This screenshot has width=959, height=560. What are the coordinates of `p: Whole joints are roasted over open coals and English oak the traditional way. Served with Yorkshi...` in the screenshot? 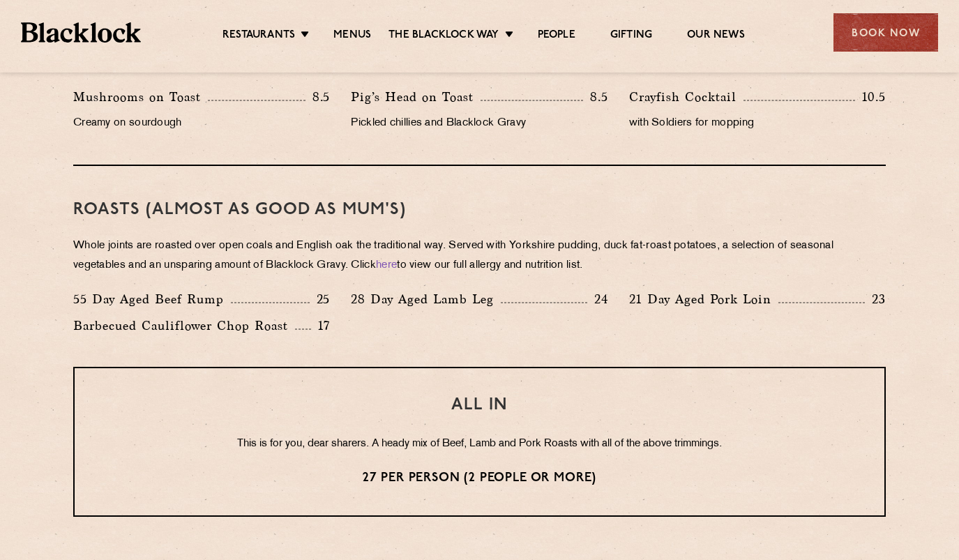 It's located at (480, 256).